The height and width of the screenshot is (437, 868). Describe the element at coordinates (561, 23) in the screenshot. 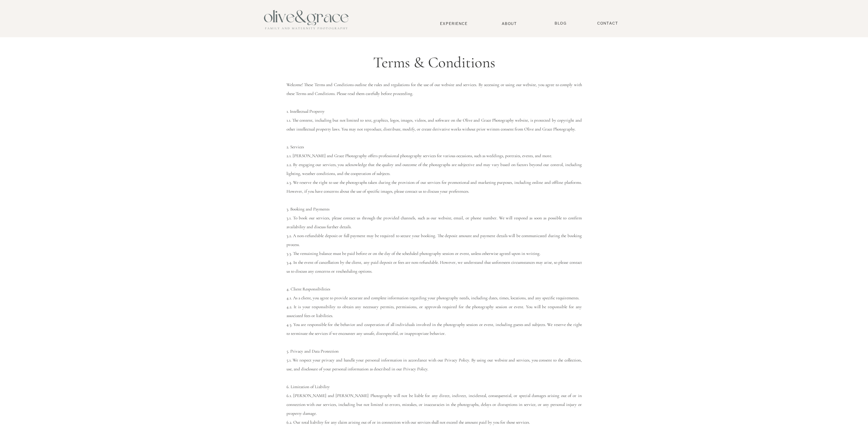

I see `nav: BLOG` at that location.